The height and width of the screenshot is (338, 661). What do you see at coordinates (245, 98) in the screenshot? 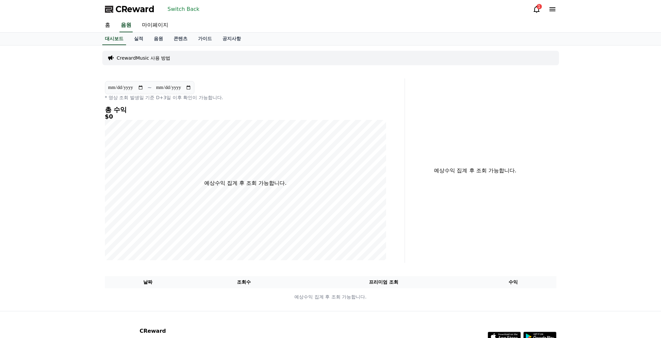
I see `p: * 영상 조회 발생일 기준 D+3일 이후 확인이 가능합니다.` at bounding box center [245, 98].